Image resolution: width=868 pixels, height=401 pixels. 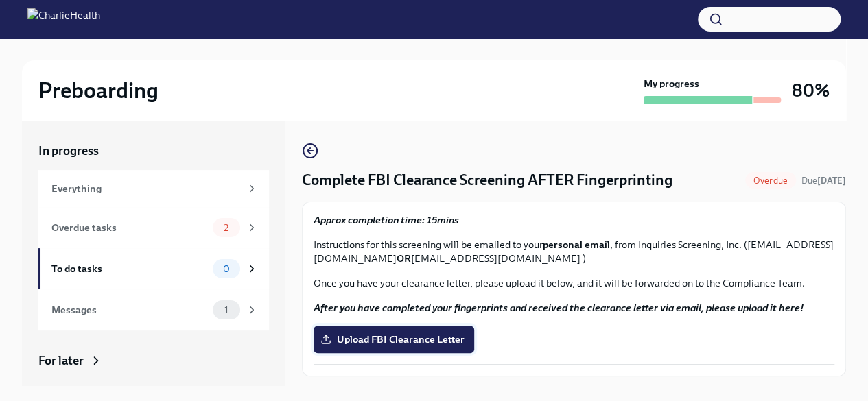 What do you see at coordinates (154, 188) in the screenshot?
I see `a: Everything` at bounding box center [154, 188].